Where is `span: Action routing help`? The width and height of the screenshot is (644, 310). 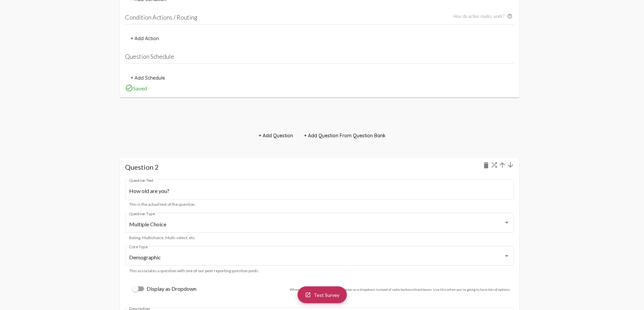
span: Action routing help is located at coordinates (483, 17).